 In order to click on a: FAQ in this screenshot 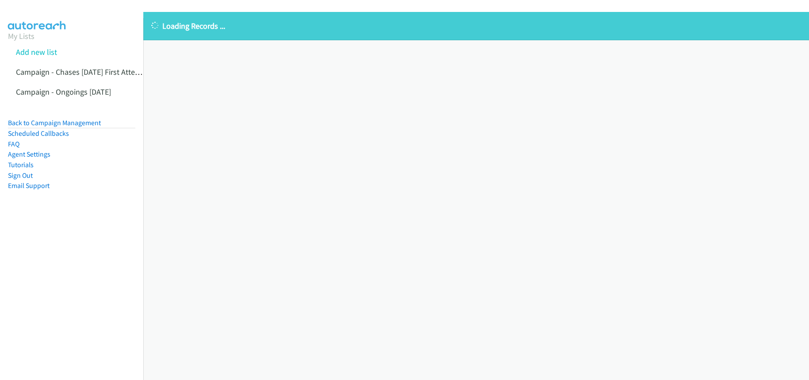, I will do `click(14, 144)`.